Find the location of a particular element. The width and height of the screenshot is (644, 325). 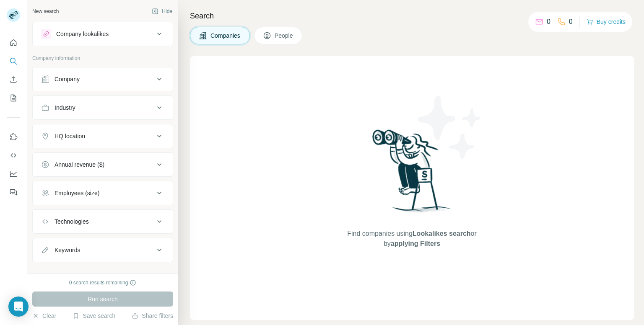

button: Dashboard is located at coordinates (14, 174).